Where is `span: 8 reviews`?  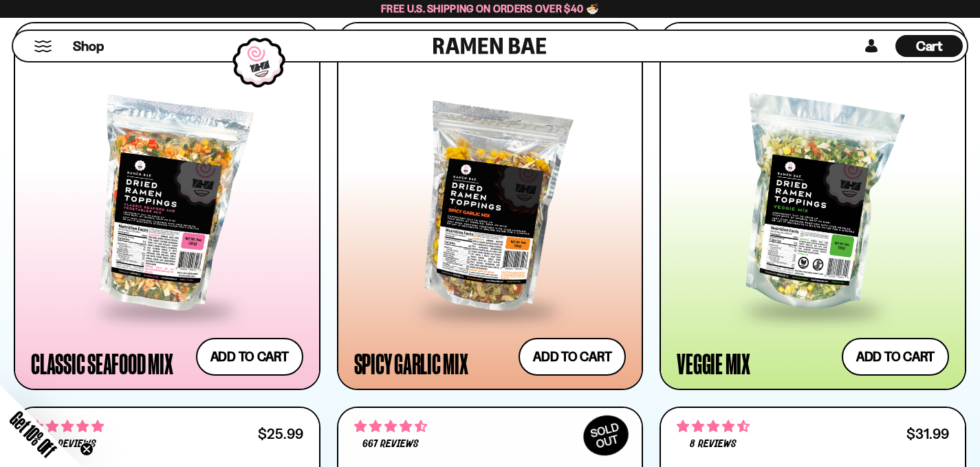 span: 8 reviews is located at coordinates (713, 444).